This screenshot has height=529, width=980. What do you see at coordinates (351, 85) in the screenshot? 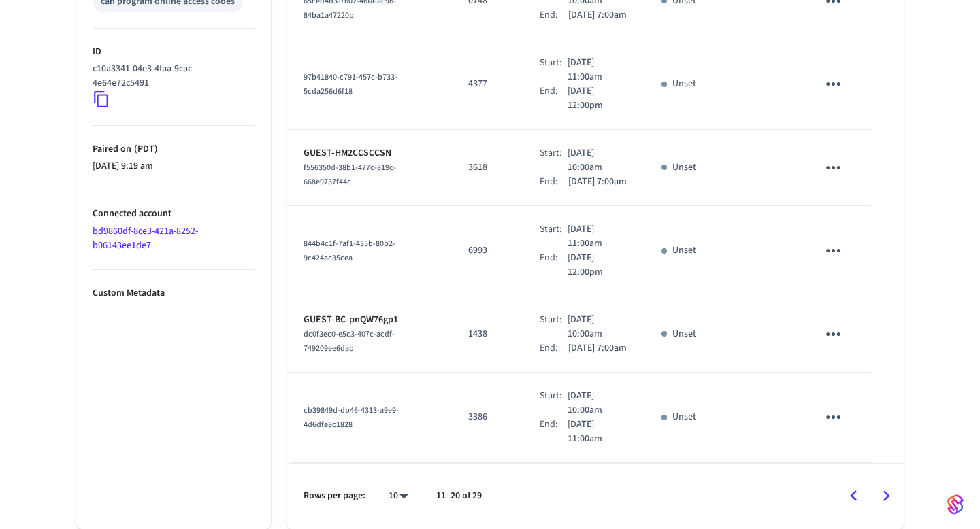
I see `span: 97b41840-c791-457c-b733-5cda256d6f18` at bounding box center [351, 85].